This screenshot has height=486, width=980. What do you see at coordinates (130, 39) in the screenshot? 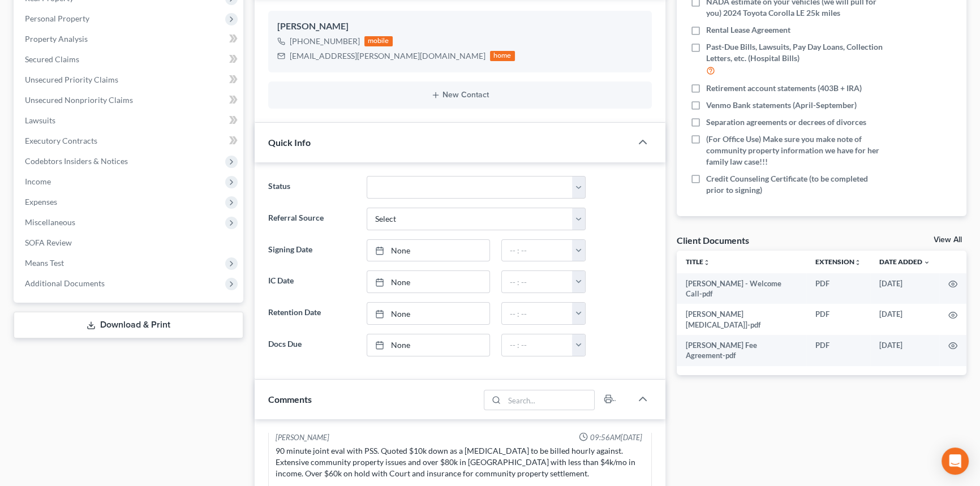
I see `a: Property Analysis` at bounding box center [130, 39].